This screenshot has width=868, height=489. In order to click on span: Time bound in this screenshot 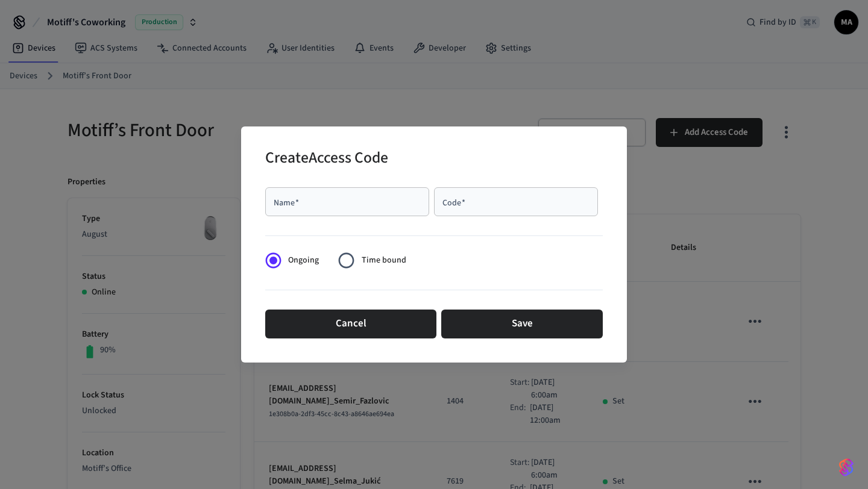, I will do `click(384, 260)`.